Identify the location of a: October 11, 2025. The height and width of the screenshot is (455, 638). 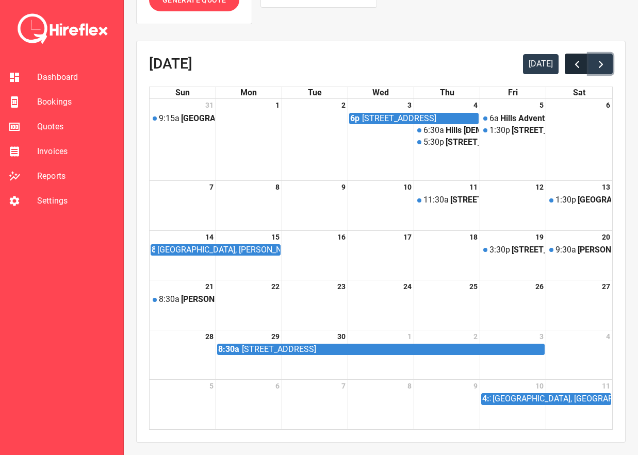
(606, 386).